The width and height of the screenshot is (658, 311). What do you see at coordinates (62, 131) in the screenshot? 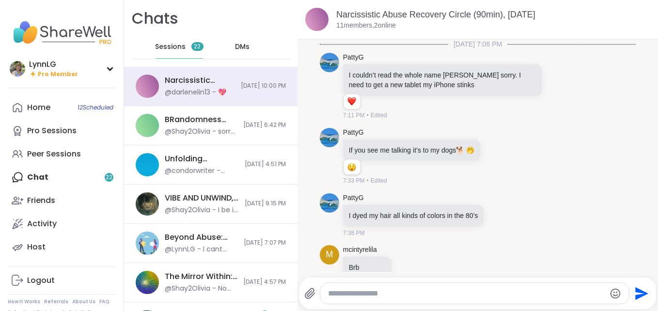
I see `a: Pro Sessions` at bounding box center [62, 131].